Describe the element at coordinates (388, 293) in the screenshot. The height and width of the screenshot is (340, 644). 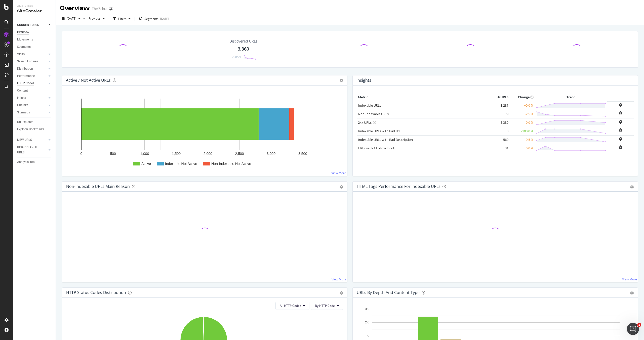
I see `div: URLs by Depth and Content Type` at that location.